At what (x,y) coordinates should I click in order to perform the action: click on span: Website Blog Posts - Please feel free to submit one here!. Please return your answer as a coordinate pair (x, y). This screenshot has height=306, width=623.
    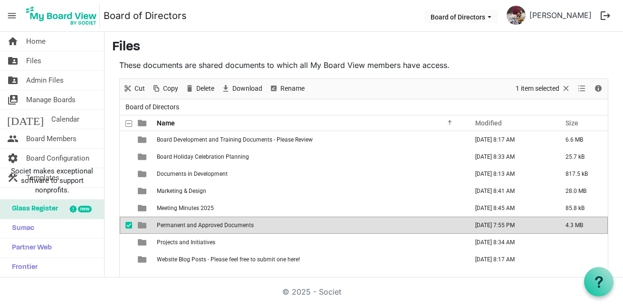
    Looking at the image, I should click on (228, 259).